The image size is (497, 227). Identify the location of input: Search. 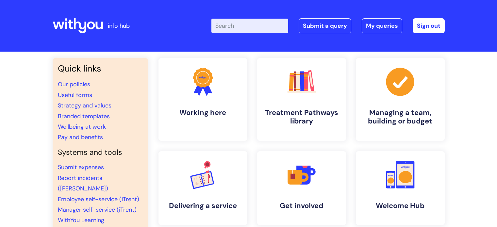
(249, 26).